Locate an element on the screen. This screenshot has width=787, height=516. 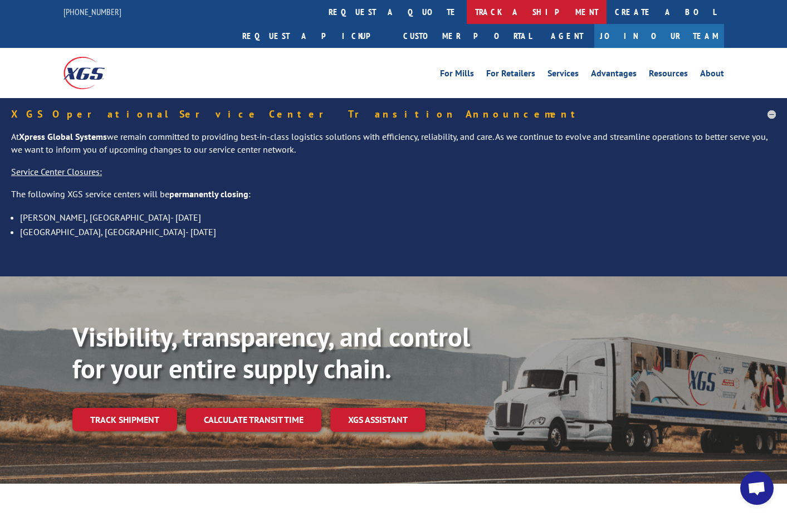
a: XGS ASSISTANT is located at coordinates (378, 420).